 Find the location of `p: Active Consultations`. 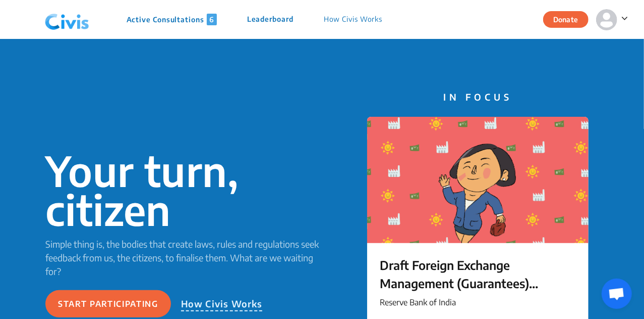

p: Active Consultations is located at coordinates (172, 19).